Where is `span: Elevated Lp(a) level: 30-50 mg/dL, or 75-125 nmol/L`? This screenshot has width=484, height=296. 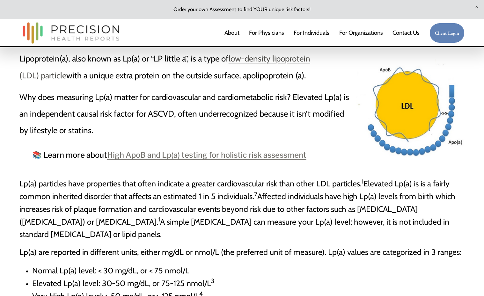
span: Elevated Lp(a) level: 30-50 mg/dL, or 75-125 nmol/L is located at coordinates (123, 283).